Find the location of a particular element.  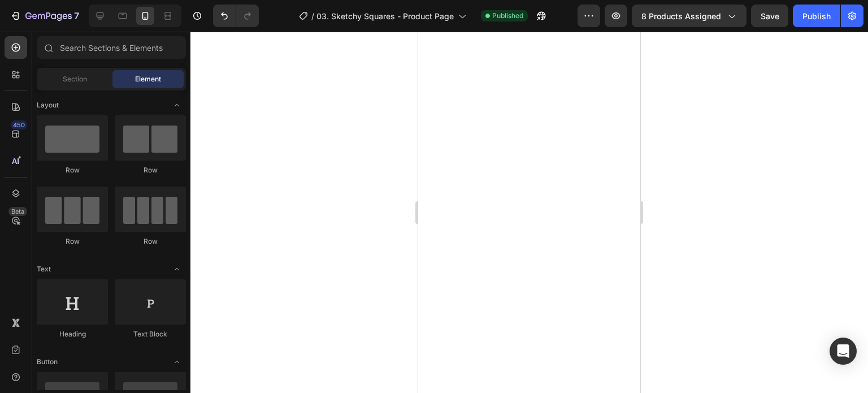

span: Layout is located at coordinates (48, 105).